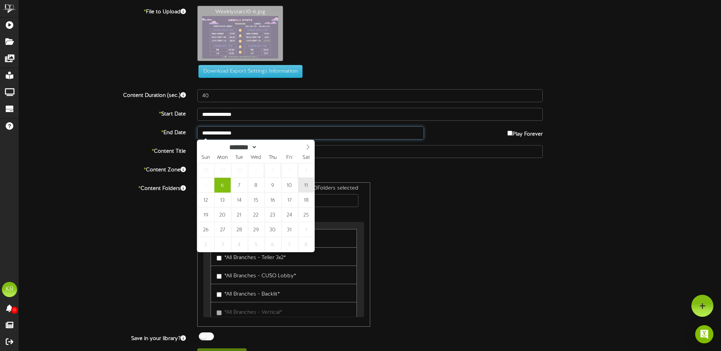 The width and height of the screenshot is (721, 351). I want to click on input: *All Branches - Teller 3x2*, so click(219, 258).